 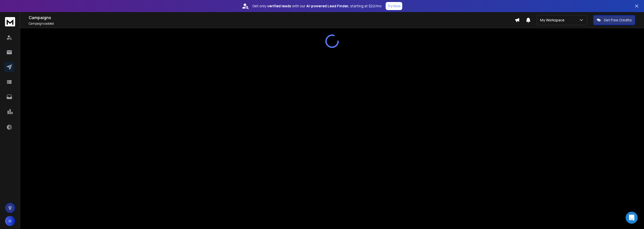 I want to click on p: My Workspace, so click(x=553, y=20).